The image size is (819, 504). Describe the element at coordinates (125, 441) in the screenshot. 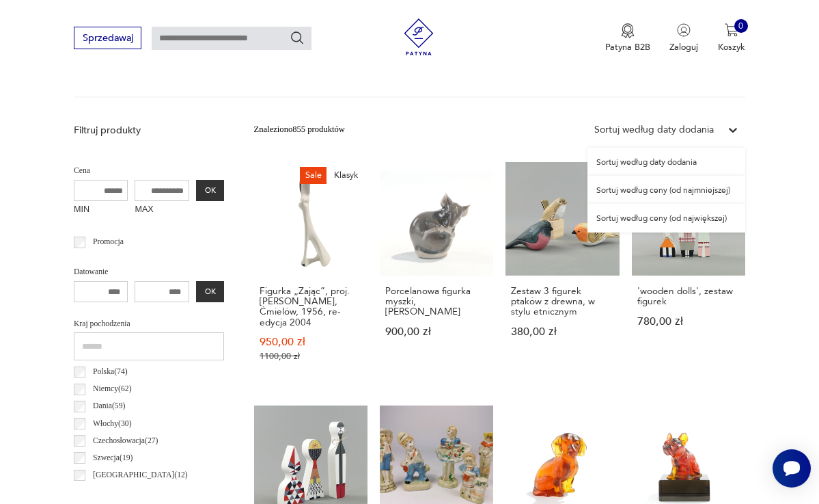

I see `p: Czechosłowacja ( 27 )` at that location.